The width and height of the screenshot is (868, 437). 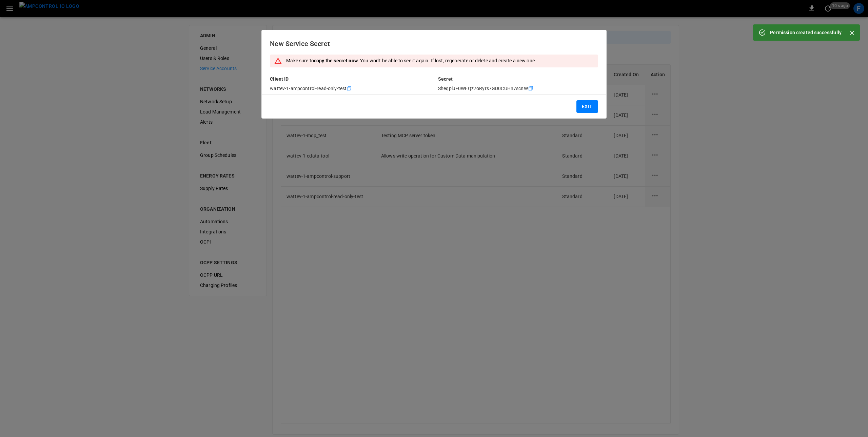 What do you see at coordinates (336, 60) in the screenshot?
I see `strong: copy the secret now` at bounding box center [336, 60].